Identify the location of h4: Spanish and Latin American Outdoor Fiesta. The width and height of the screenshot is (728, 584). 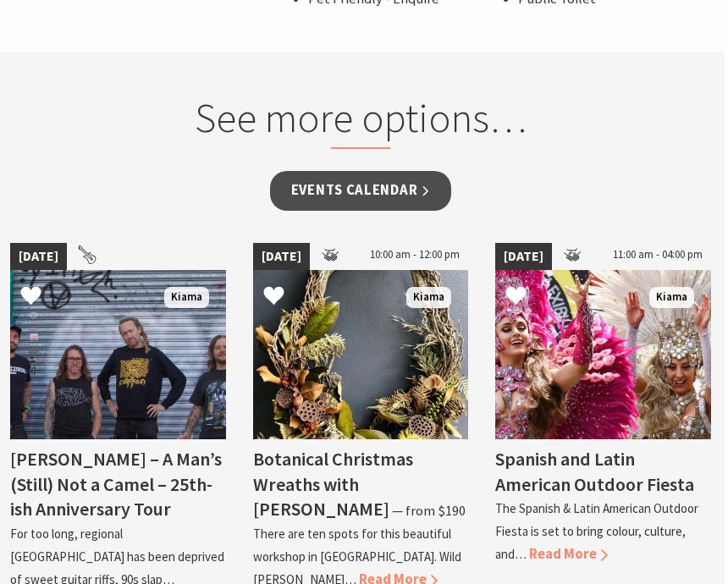
(594, 473).